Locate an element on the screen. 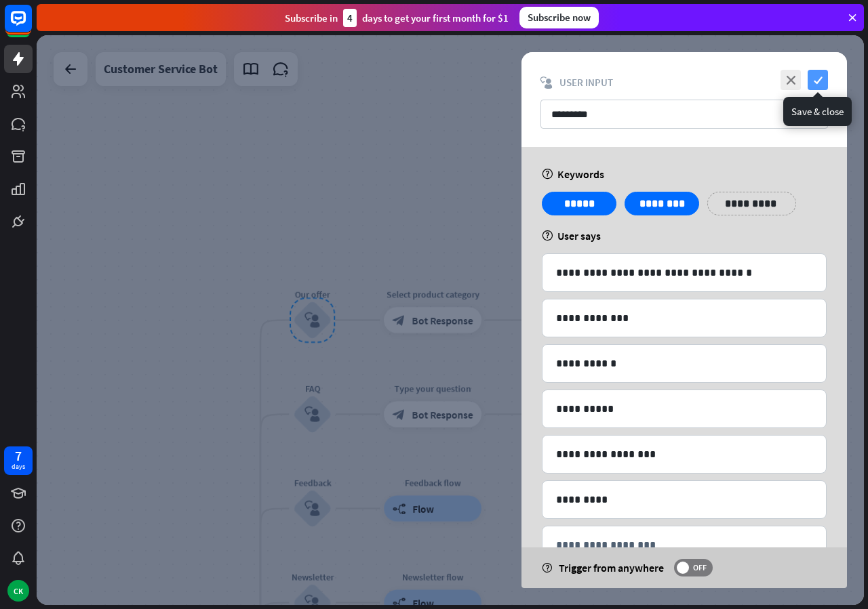 This screenshot has width=868, height=609. div: days is located at coordinates (19, 467).